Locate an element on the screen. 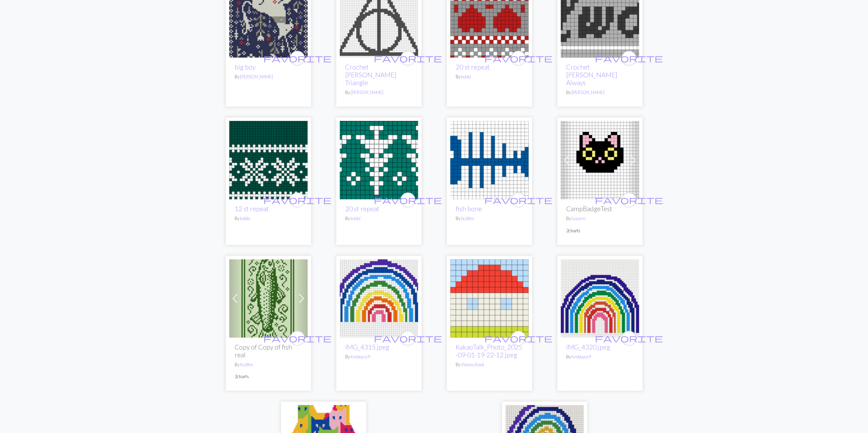  img: christmas tree #4 is located at coordinates (379, 160).